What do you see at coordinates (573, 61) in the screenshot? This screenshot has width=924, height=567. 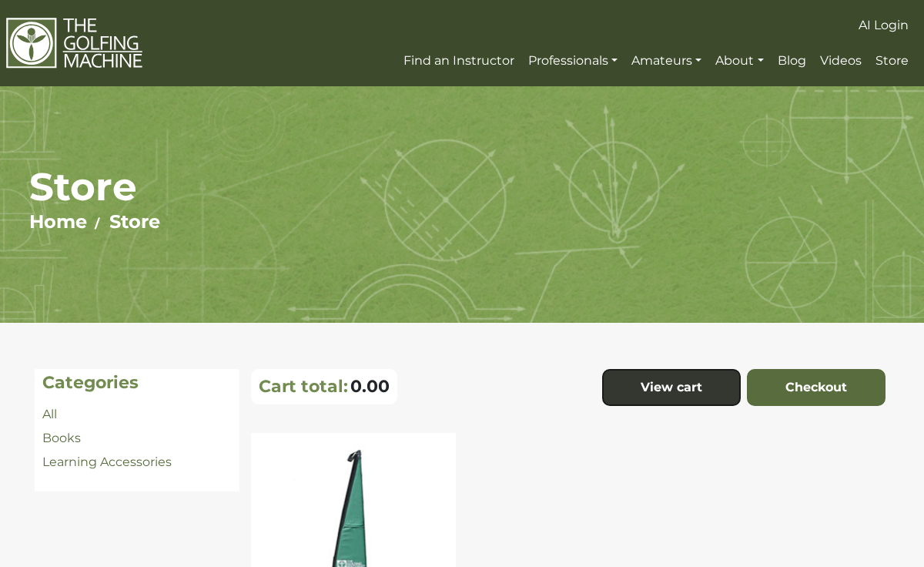 I see `a: Professionals` at bounding box center [573, 61].